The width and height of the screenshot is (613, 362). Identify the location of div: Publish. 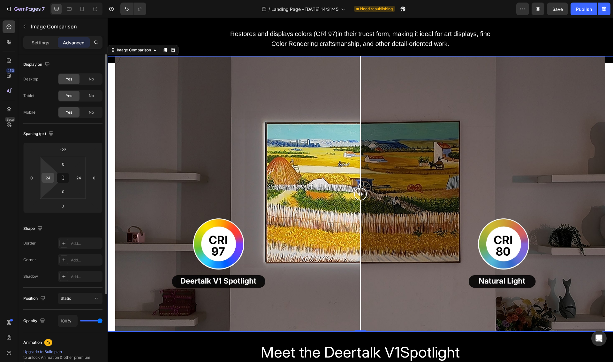
(584, 9).